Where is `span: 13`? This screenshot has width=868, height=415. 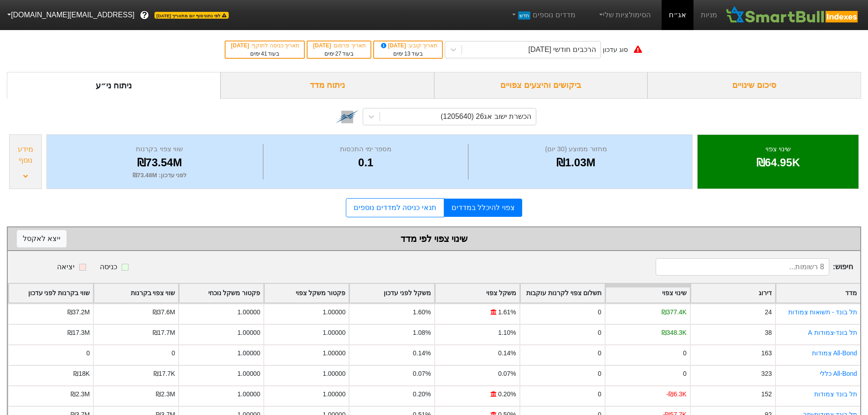 span: 13 is located at coordinates (407, 54).